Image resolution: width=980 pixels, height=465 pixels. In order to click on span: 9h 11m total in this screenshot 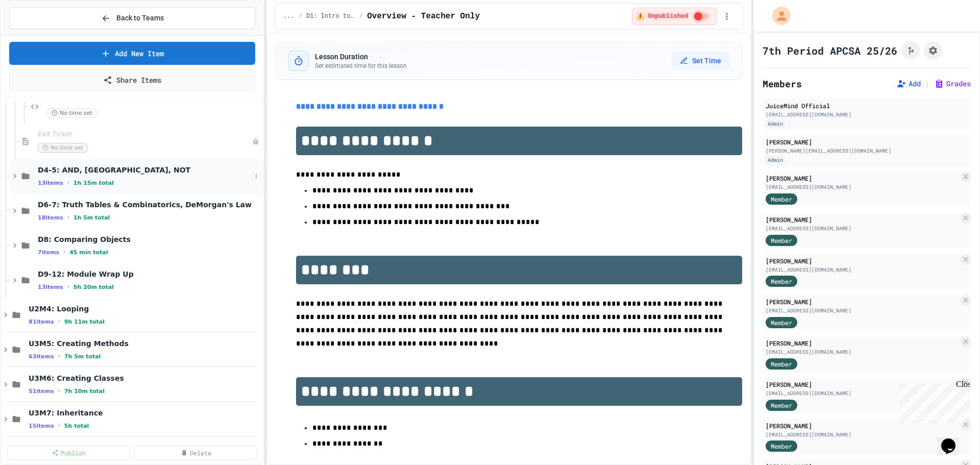, I will do `click(85, 321)`.